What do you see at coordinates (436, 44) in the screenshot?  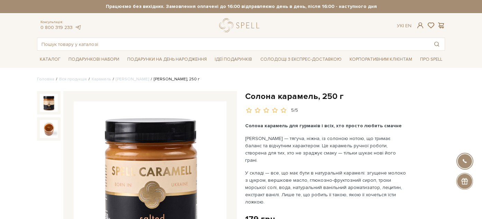 I see `button: Пошук товару у каталозі` at bounding box center [436, 44].